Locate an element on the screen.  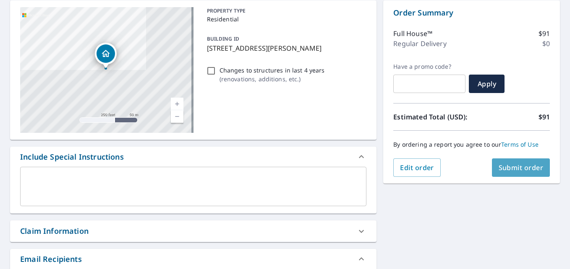
span: Edit order is located at coordinates (417, 168).